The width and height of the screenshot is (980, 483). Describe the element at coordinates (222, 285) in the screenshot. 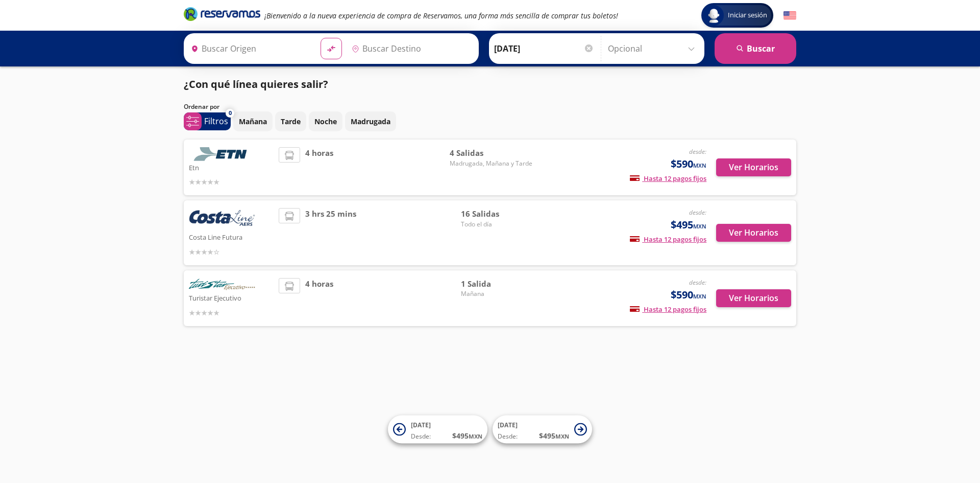

I see `img: Turistar Ejecutivo` at that location.